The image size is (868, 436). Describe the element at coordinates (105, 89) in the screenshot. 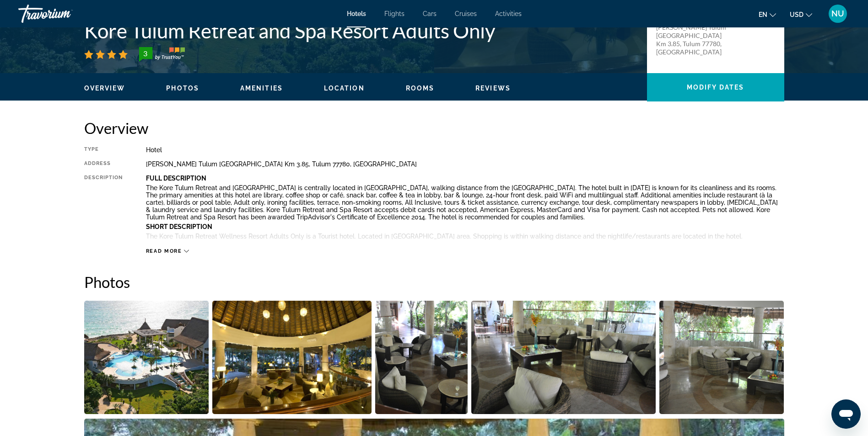

I see `span: Overview` at that location.